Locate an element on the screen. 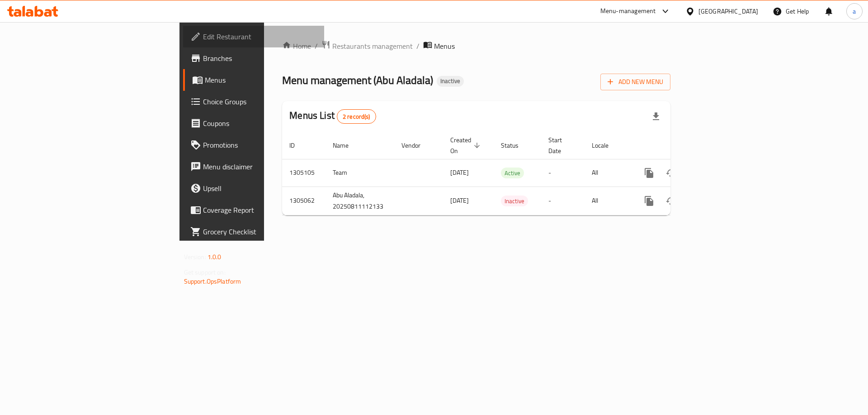 Image resolution: width=868 pixels, height=415 pixels. span: Created On is located at coordinates (466, 146).